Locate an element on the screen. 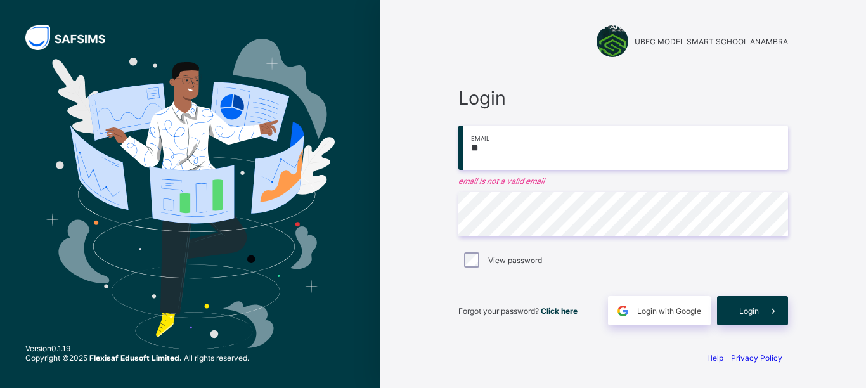 The image size is (866, 388). span: UBEC MODEL SMART SCHOOL ANAMBRA is located at coordinates (711, 41).